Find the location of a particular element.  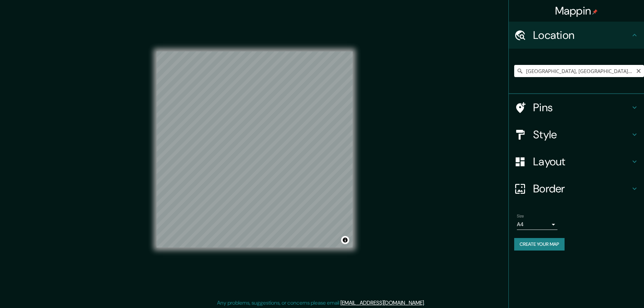

h4: Mappin is located at coordinates (576, 11).